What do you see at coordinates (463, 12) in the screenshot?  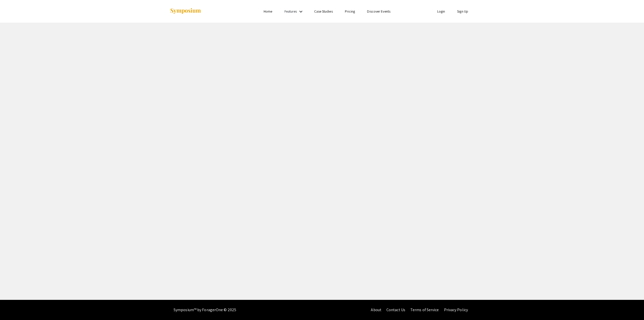 I see `a: Sign Up` at bounding box center [463, 12].